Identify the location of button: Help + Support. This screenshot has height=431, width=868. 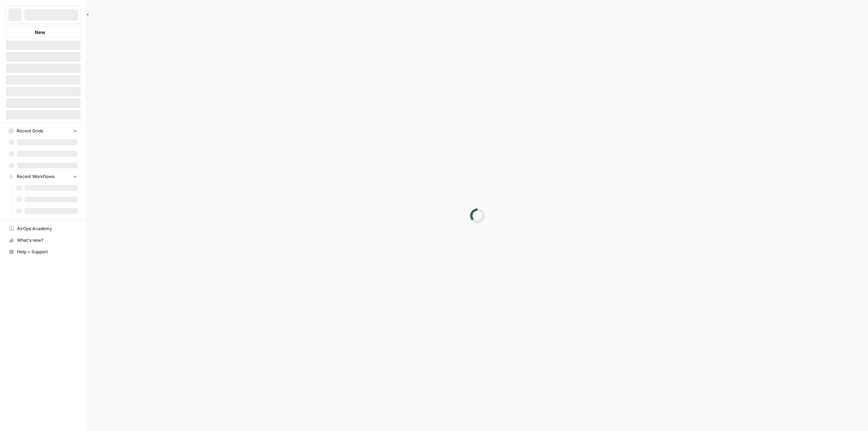
(43, 252).